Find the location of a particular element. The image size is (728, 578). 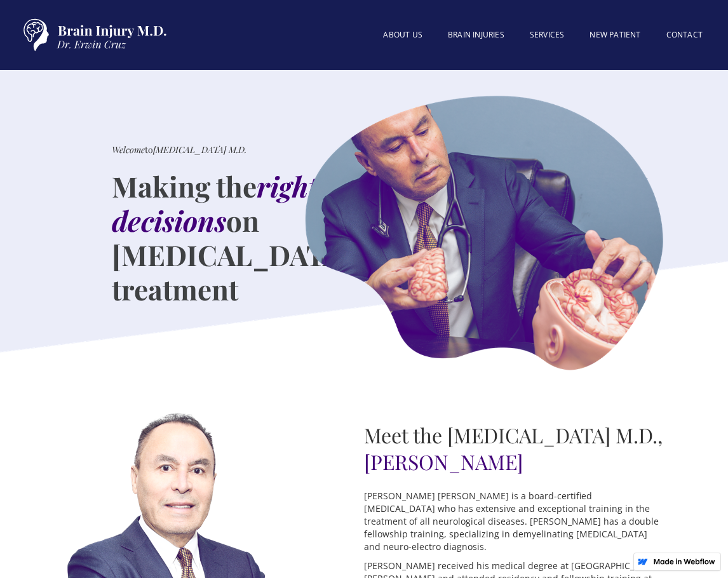

a: home is located at coordinates (92, 35).